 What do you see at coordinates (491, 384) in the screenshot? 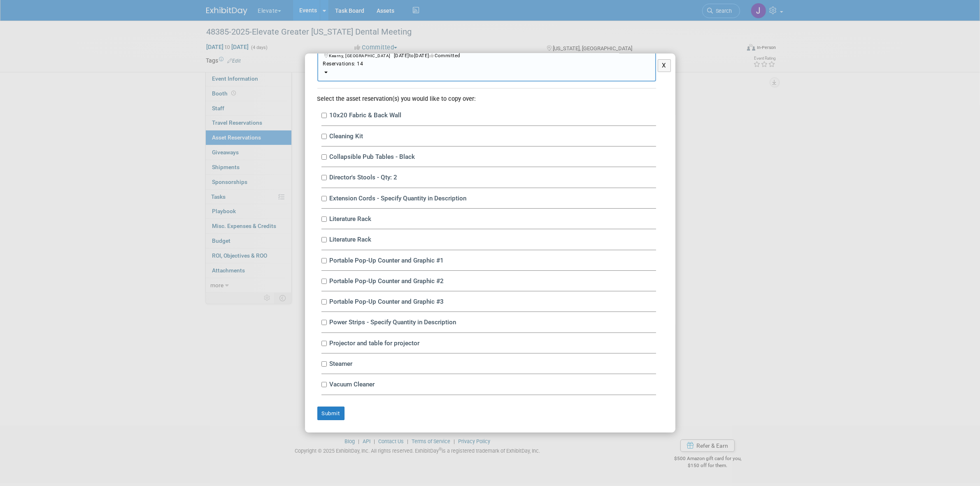
I see `label: Vacuum Cleaner` at bounding box center [491, 384].